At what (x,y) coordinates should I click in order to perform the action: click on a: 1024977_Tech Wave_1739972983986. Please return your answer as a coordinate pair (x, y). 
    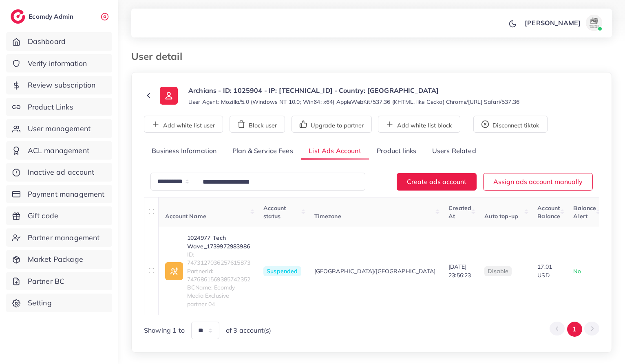
    Looking at the image, I should click on (218, 242).